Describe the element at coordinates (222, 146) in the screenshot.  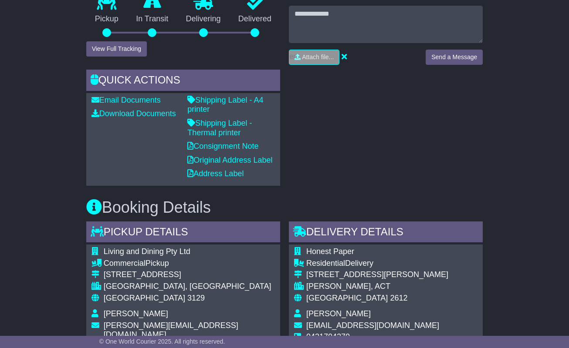
I see `a: Consignment Note` at that location.